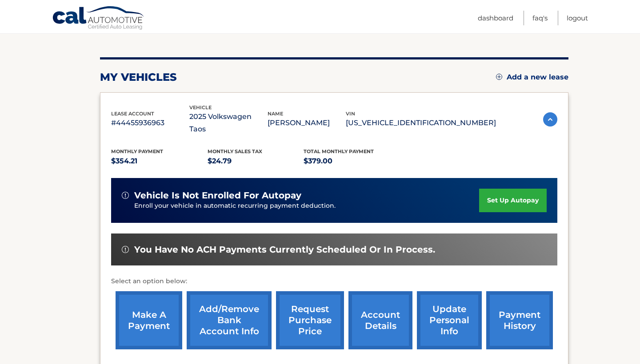  What do you see at coordinates (275, 114) in the screenshot?
I see `span: name` at bounding box center [275, 114].